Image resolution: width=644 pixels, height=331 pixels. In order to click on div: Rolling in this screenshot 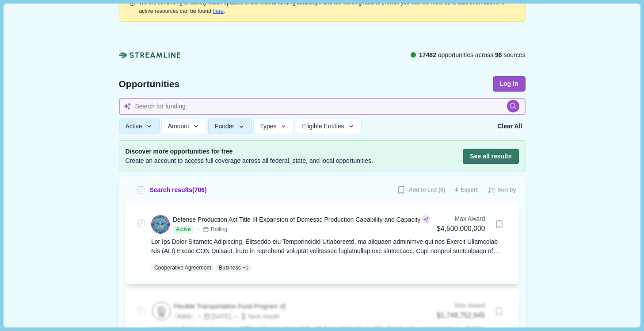, I will do `click(215, 229)`.